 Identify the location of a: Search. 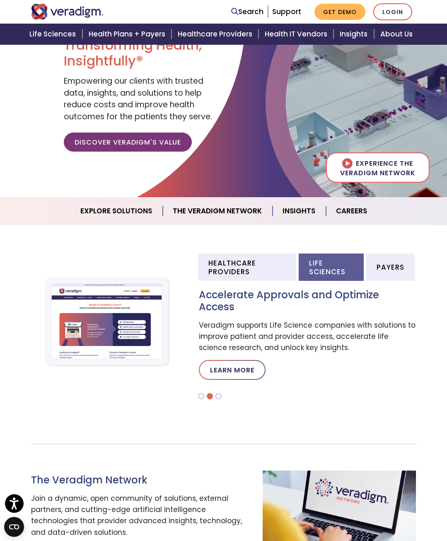
(247, 12).